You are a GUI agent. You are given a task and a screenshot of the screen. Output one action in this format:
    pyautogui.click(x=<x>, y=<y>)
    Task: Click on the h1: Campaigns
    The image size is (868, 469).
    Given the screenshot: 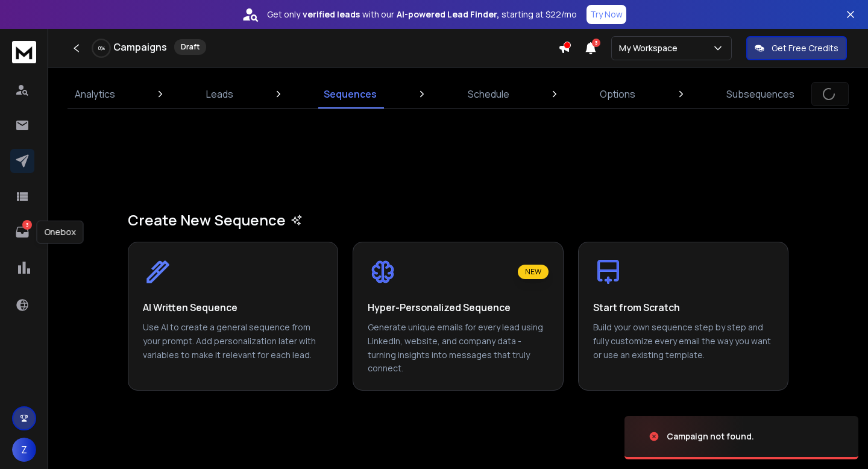 What is the action you would take?
    pyautogui.click(x=140, y=47)
    